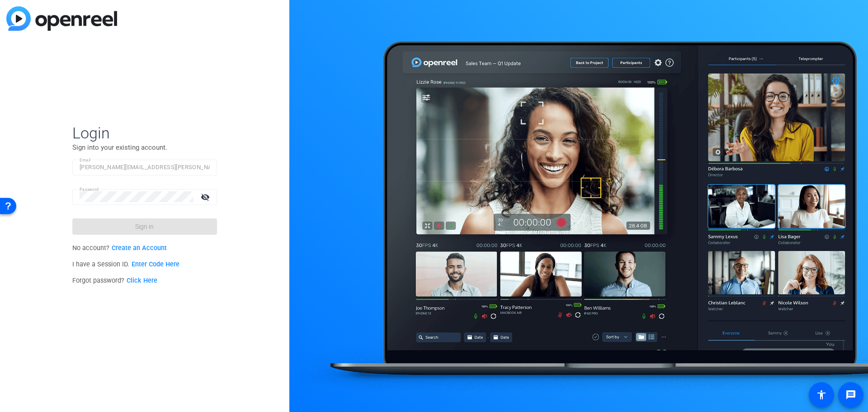  Describe the element at coordinates (115, 280) in the screenshot. I see `span: Forgot password?` at that location.